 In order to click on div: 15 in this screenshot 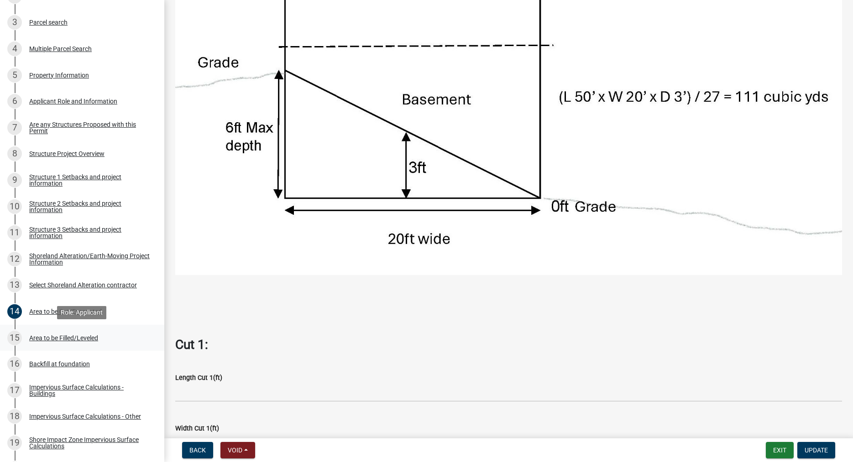, I will do `click(15, 338)`.